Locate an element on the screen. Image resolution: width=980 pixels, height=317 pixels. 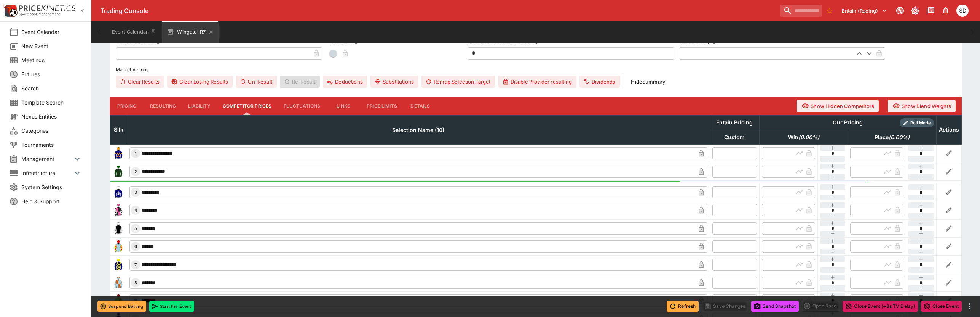
span: Help & Support is located at coordinates (52, 201).